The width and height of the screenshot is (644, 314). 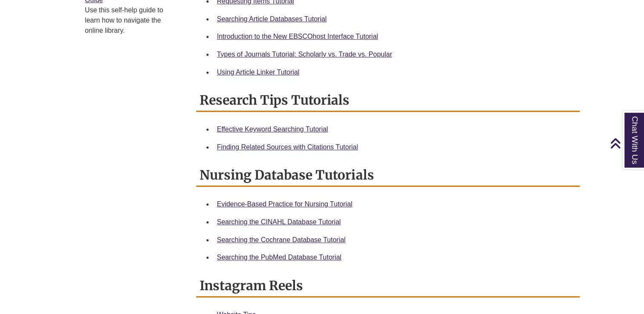 I want to click on a: Types of Journals Tutorial: Scholarly vs. Trade vs. Popular, so click(x=304, y=54).